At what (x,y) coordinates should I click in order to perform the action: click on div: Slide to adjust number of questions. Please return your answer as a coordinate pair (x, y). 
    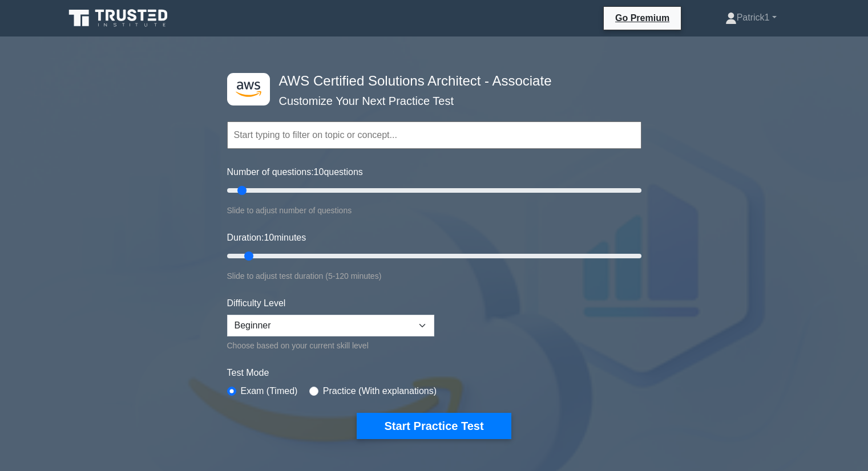
    Looking at the image, I should click on (434, 210).